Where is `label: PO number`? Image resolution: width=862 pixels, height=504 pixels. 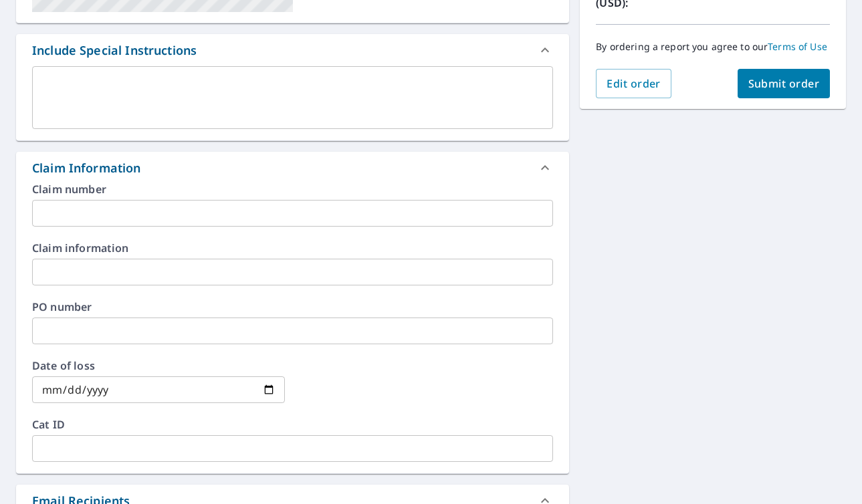
label: PO number is located at coordinates (292, 307).